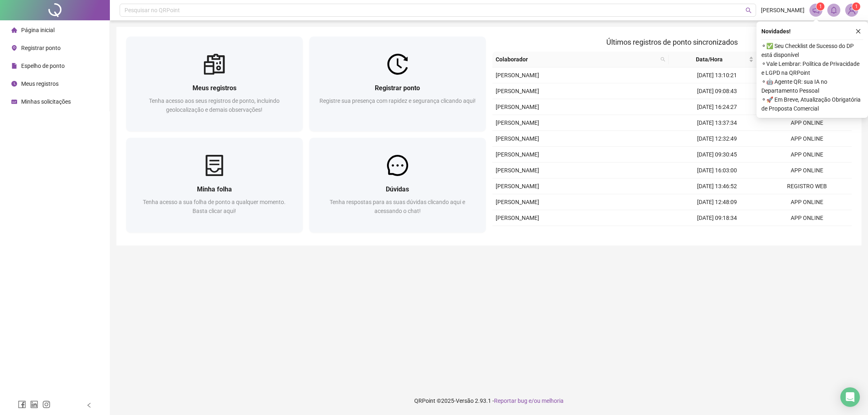 The width and height of the screenshot is (868, 415). What do you see at coordinates (46, 102) in the screenshot?
I see `span: Minhas solicitações` at bounding box center [46, 102].